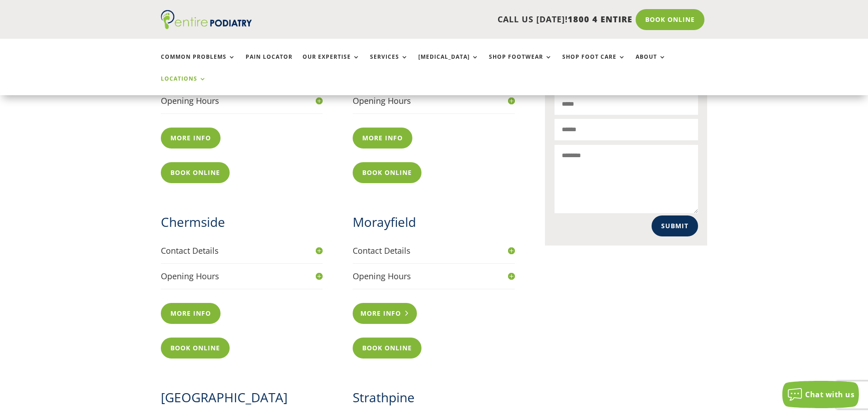 The width and height of the screenshot is (868, 415). Describe the element at coordinates (206, 19) in the screenshot. I see `img: logo (1)` at that location.